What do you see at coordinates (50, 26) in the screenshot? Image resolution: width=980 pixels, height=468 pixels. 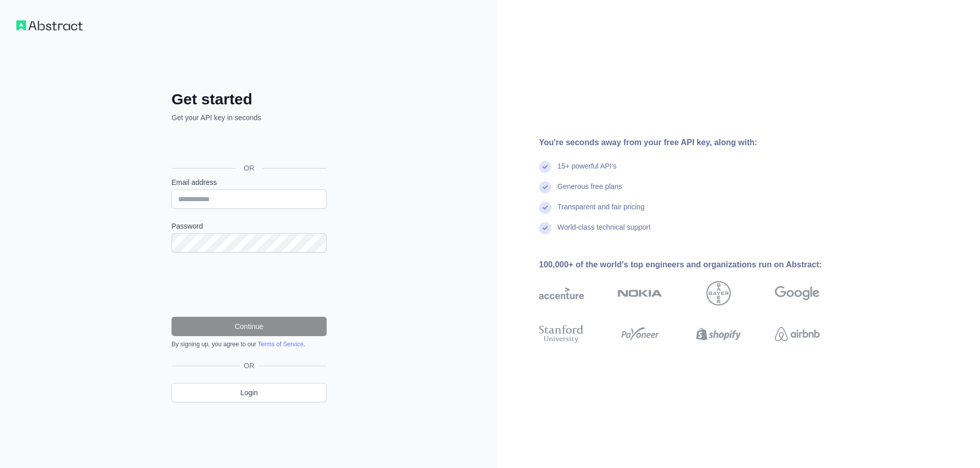 I see `img: Workflow` at bounding box center [50, 26].